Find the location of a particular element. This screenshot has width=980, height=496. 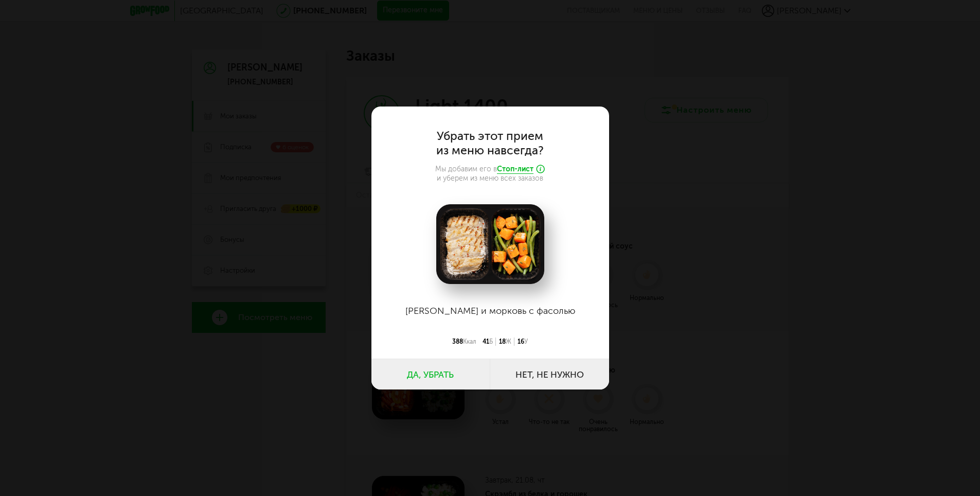

p: Мы добавим его в и уберем из меню всех заказов is located at coordinates (490, 173).